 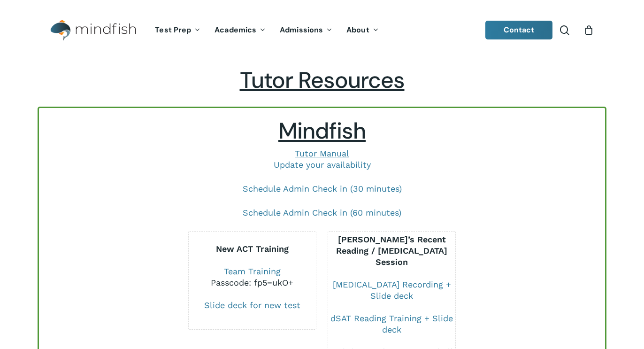 I want to click on a: Slide deck for new test, so click(x=252, y=305).